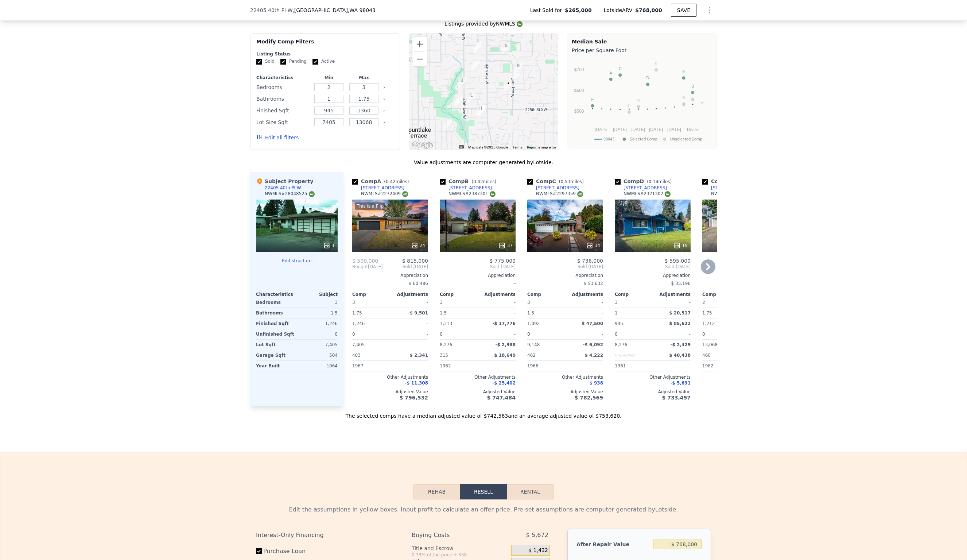 This screenshot has height=560, width=967. Describe the element at coordinates (484, 162) in the screenshot. I see `div: Value adjustments are computer generated by Lotside .` at that location.